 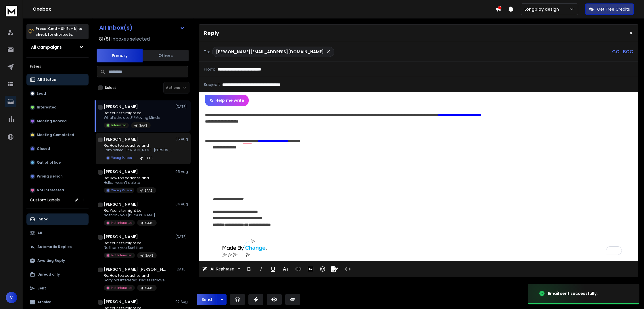 What do you see at coordinates (130, 248) in the screenshot?
I see `p: No thank you Sent from` at bounding box center [130, 248].